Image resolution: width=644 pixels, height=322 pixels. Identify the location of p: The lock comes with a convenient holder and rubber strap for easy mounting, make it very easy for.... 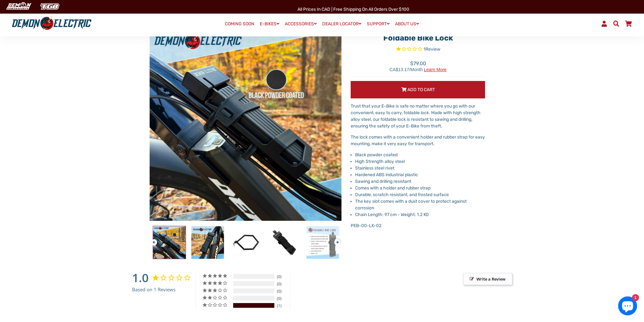
(418, 141).